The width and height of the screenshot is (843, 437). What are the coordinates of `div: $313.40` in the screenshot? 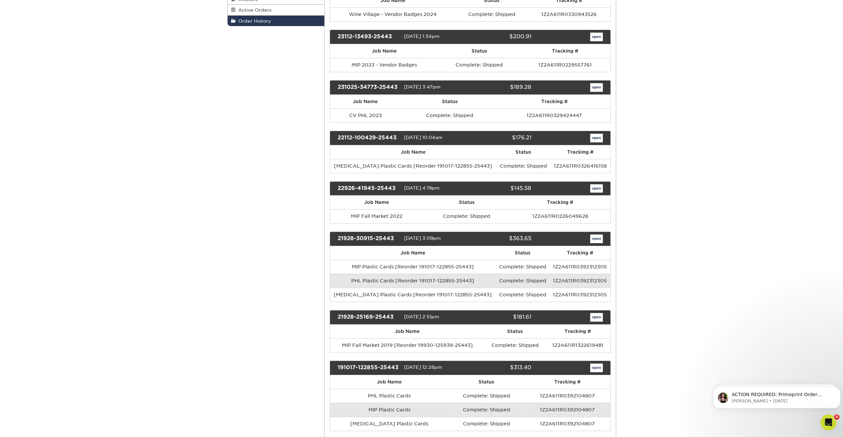 It's located at (501, 367).